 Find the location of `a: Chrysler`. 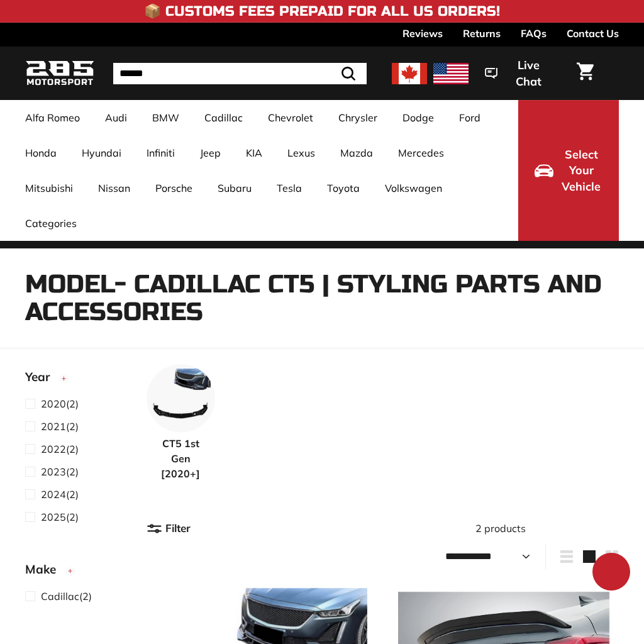

a: Chrysler is located at coordinates (358, 117).